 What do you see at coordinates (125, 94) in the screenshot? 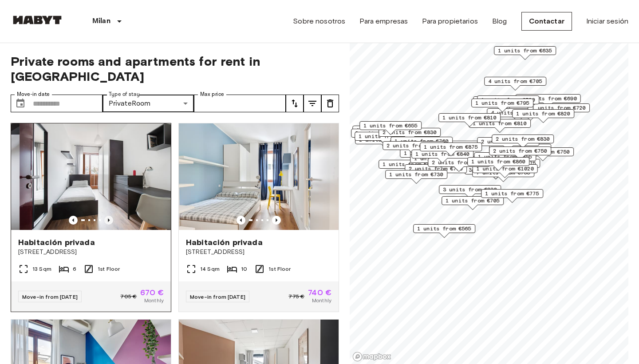
I see `label: Type of stay` at bounding box center [125, 94].